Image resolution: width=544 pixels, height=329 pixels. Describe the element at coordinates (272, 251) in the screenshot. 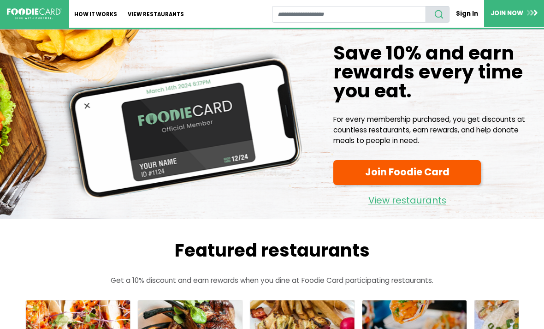

I see `h2: Featured restaurants` at that location.